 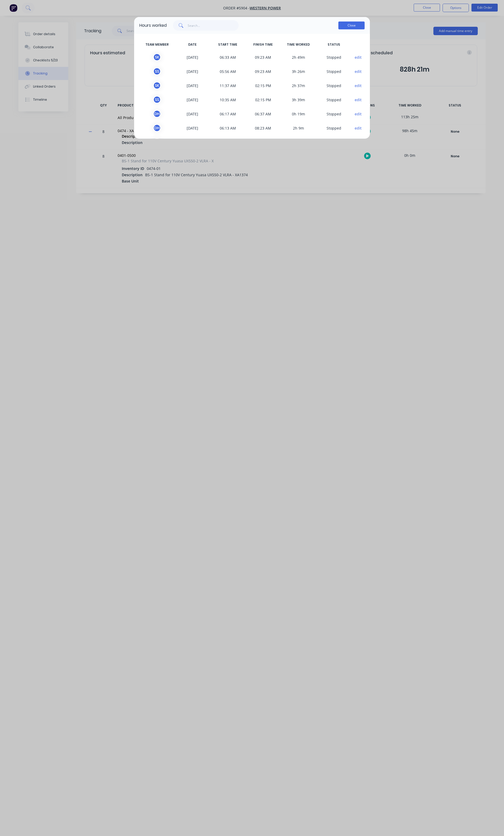 What do you see at coordinates (227, 100) in the screenshot?
I see `span: 10:35 AM` at bounding box center [227, 100].